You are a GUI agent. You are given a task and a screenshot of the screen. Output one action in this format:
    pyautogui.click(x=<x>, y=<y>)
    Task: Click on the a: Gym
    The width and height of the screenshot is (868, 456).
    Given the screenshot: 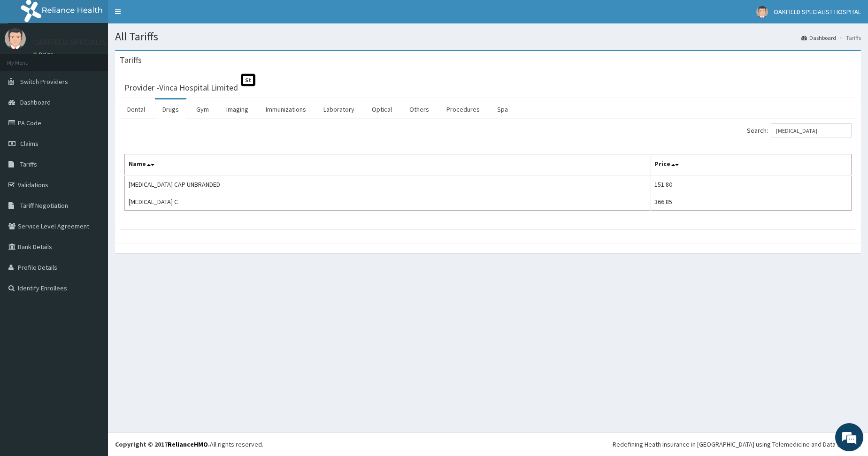 What is the action you would take?
    pyautogui.click(x=202, y=109)
    